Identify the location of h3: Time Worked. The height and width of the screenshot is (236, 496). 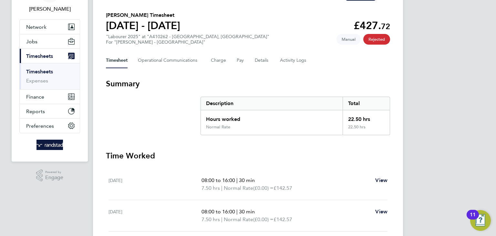
(248, 156).